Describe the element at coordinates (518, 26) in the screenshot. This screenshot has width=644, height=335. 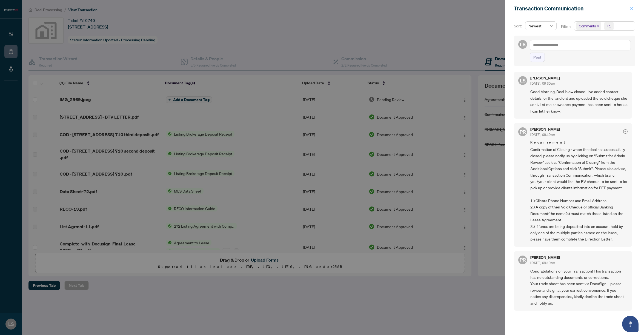
I see `p: Sort:` at that location.